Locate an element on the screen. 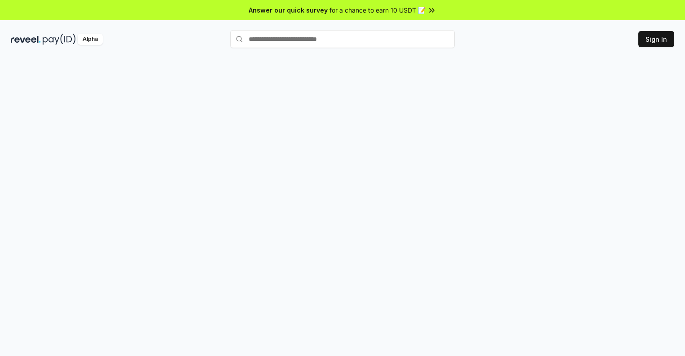 The width and height of the screenshot is (685, 356). div: Alpha is located at coordinates (90, 39).